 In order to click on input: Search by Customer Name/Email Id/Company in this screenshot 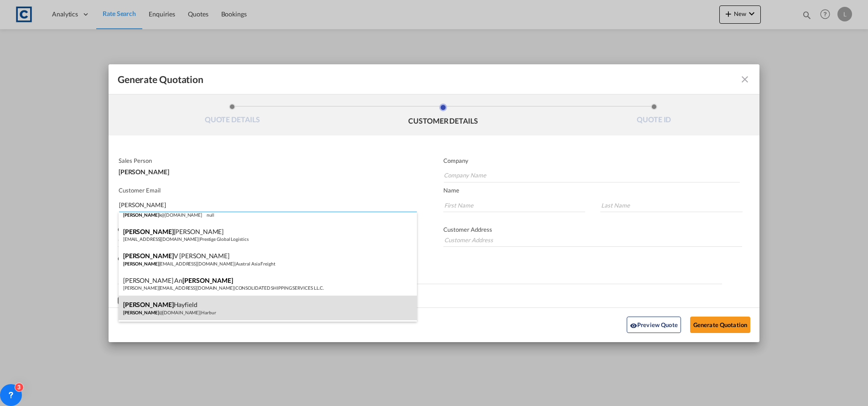, I will do `click(268, 206)`.